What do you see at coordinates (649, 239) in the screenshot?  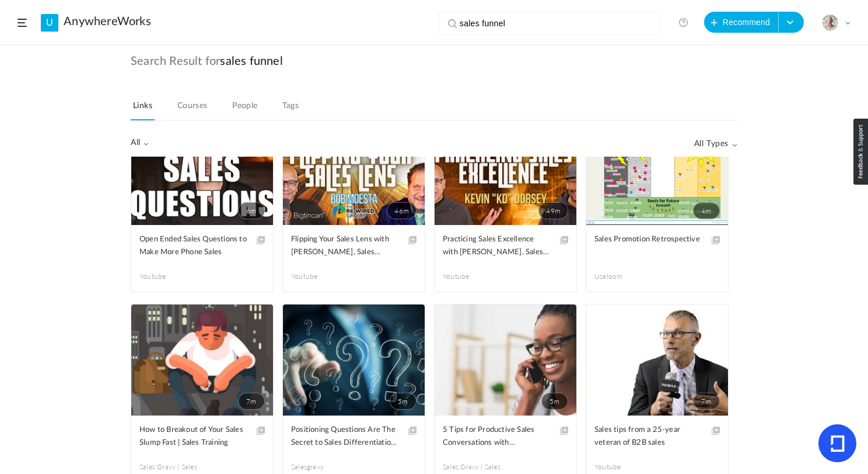 I see `span: Sales Promotion Retrospective` at bounding box center [649, 239].